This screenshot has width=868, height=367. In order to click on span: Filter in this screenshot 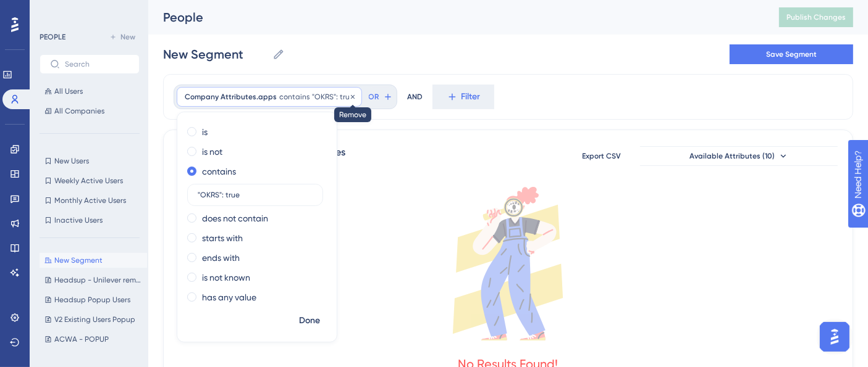, I will do `click(470, 97)`.